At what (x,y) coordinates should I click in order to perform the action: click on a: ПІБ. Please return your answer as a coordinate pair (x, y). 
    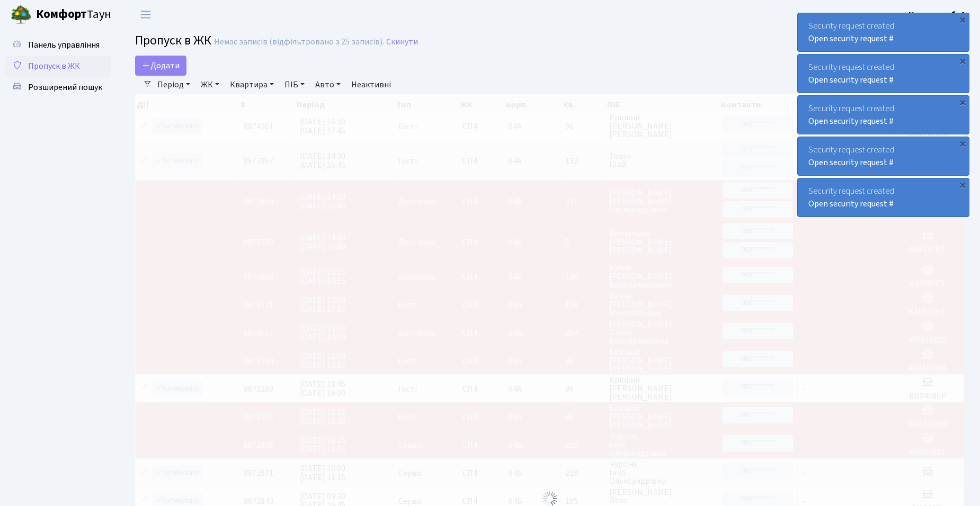
    Looking at the image, I should click on (294, 85).